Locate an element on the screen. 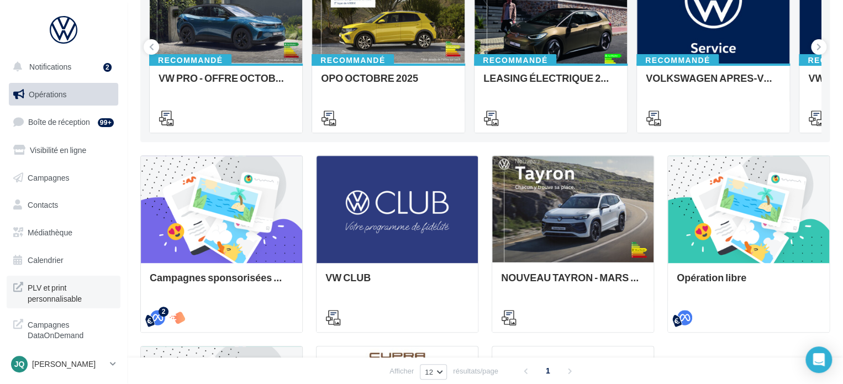 This screenshot has width=843, height=384. div: Opération libre is located at coordinates (749, 283).